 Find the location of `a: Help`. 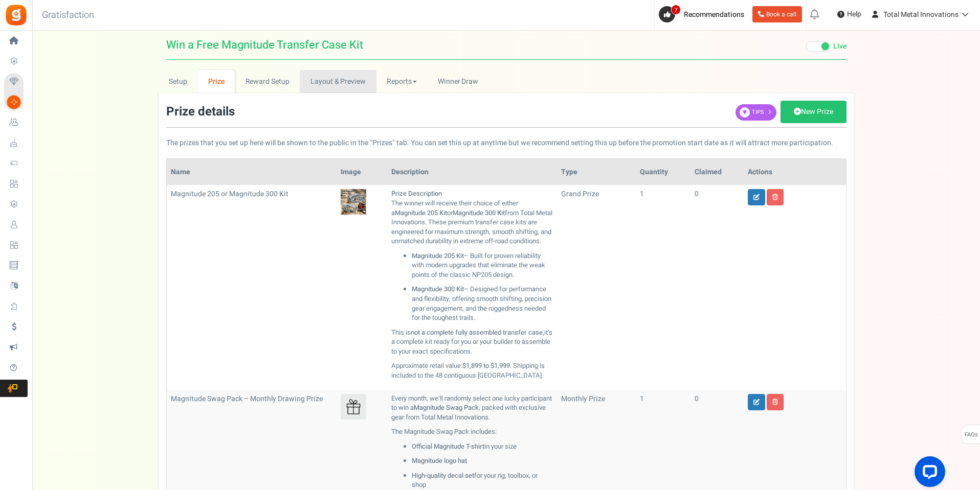

a: Help is located at coordinates (849, 14).